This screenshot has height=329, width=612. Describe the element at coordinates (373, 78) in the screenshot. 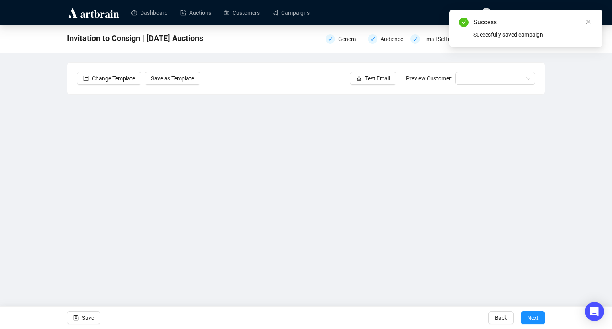

I see `button: Test Email` at that location.